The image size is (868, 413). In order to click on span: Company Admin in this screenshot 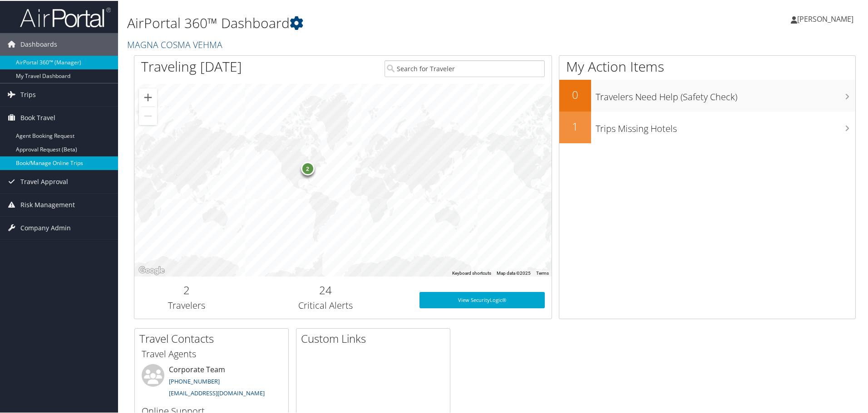, I will do `click(46, 227)`.